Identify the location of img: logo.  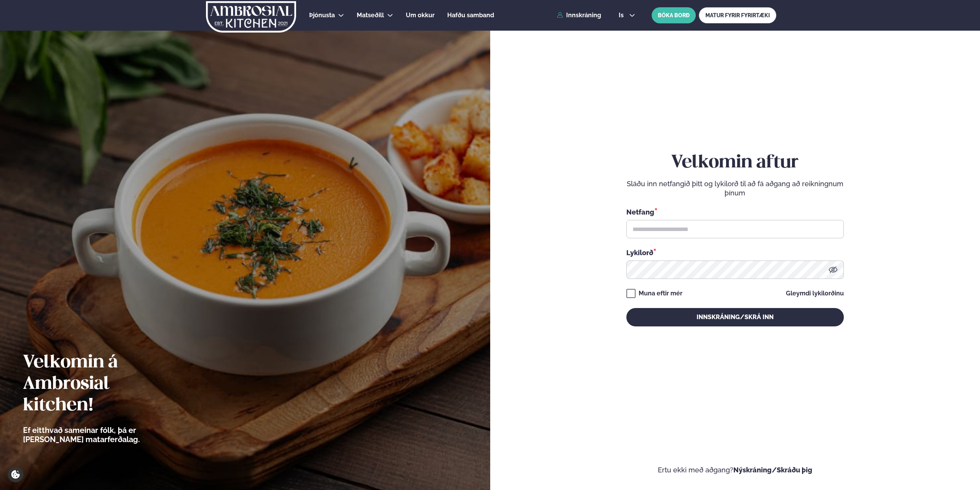
(251, 17).